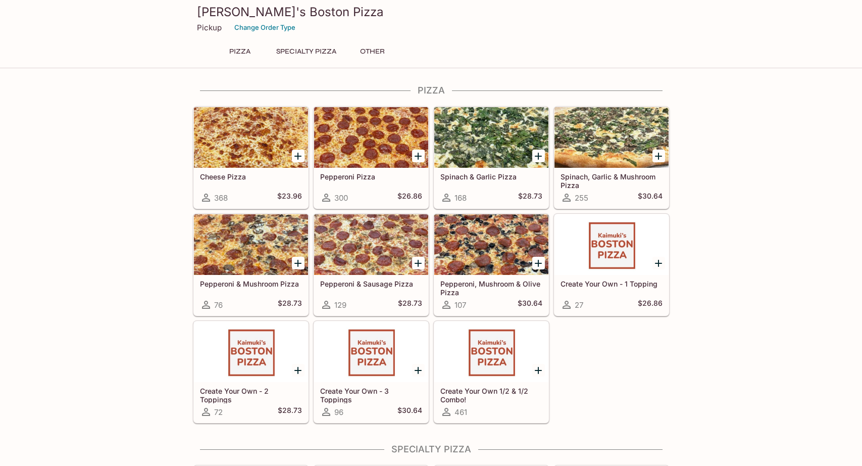 This screenshot has width=862, height=466. Describe the element at coordinates (371, 158) in the screenshot. I see `a: Pepperoni Pizza300$26.86` at that location.